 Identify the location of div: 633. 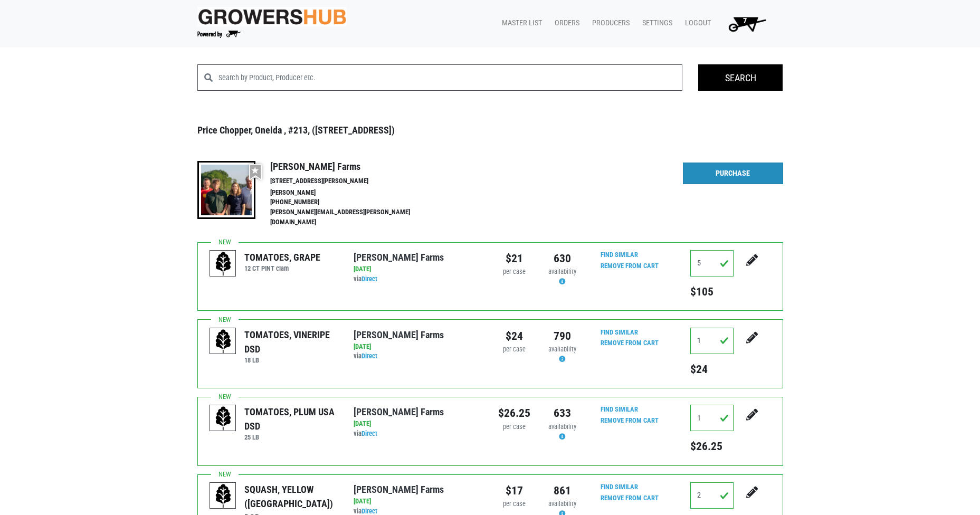
(562, 413).